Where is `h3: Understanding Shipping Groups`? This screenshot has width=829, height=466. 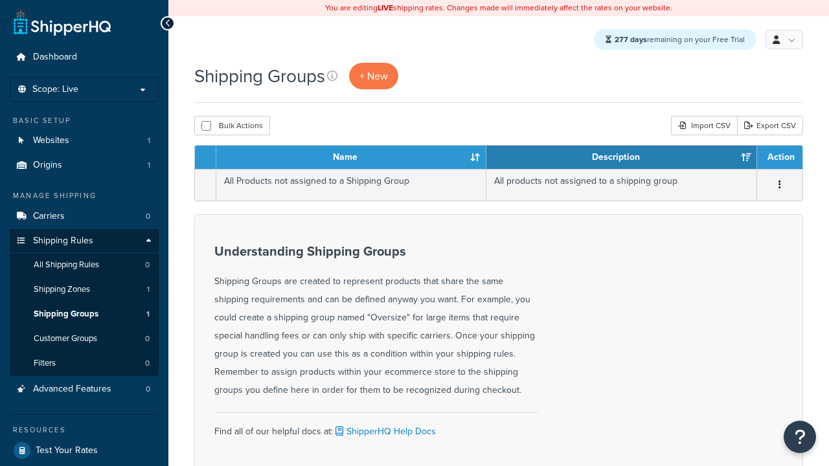 h3: Understanding Shipping Groups is located at coordinates (376, 251).